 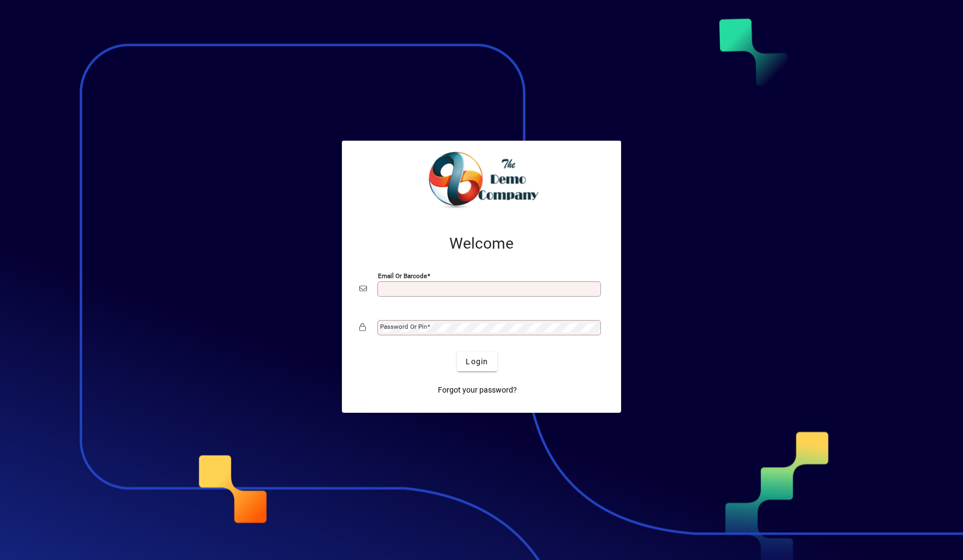 I want to click on span: Forgot your password?, so click(x=477, y=390).